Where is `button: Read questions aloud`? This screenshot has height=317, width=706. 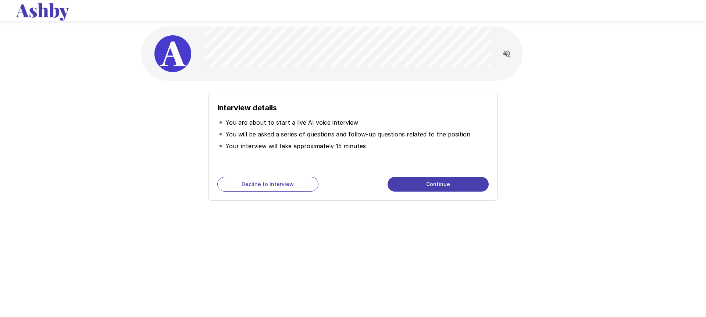
button: Read questions aloud is located at coordinates (507, 54).